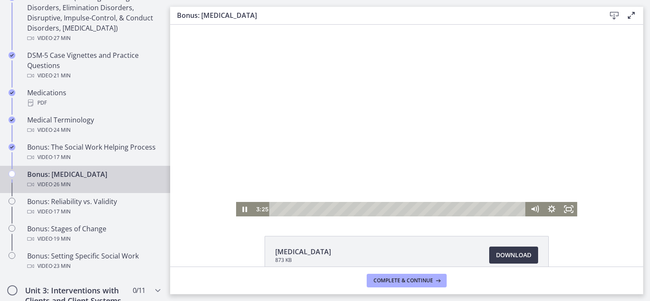  I want to click on div: Bonus: Reliability vs. Validity, so click(94, 207).